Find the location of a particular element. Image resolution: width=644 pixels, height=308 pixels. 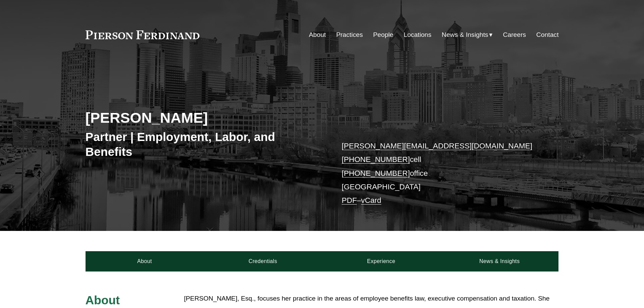

a: folder dropdown is located at coordinates (467, 35).